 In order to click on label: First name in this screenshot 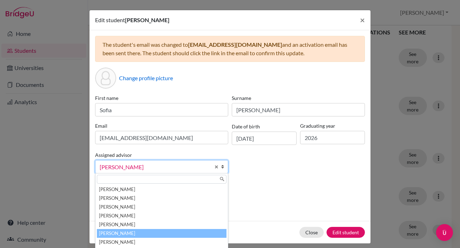, I will do `click(162, 98)`.